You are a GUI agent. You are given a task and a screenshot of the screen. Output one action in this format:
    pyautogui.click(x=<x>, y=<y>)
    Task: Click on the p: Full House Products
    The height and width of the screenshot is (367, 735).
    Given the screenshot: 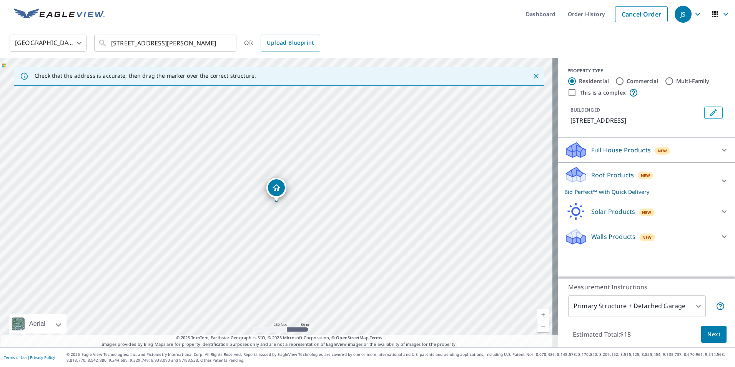 What is the action you would take?
    pyautogui.click(x=621, y=150)
    